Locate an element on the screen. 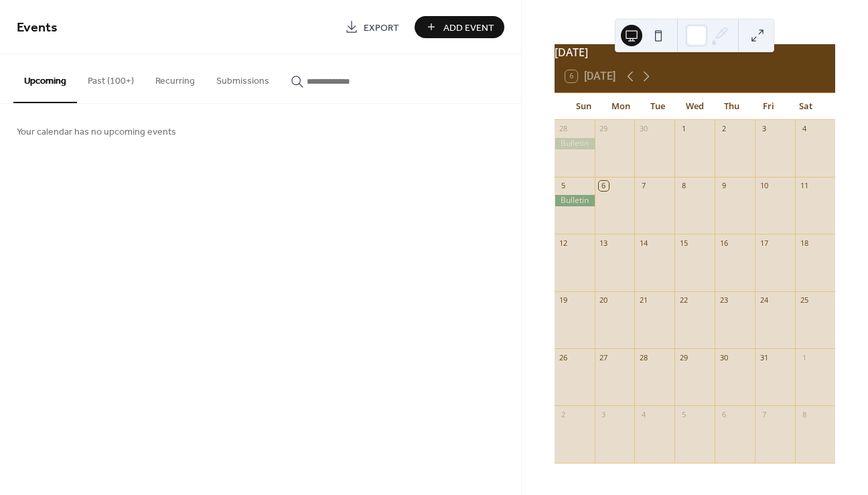 Image resolution: width=868 pixels, height=495 pixels. div: 15 is located at coordinates (683, 242).